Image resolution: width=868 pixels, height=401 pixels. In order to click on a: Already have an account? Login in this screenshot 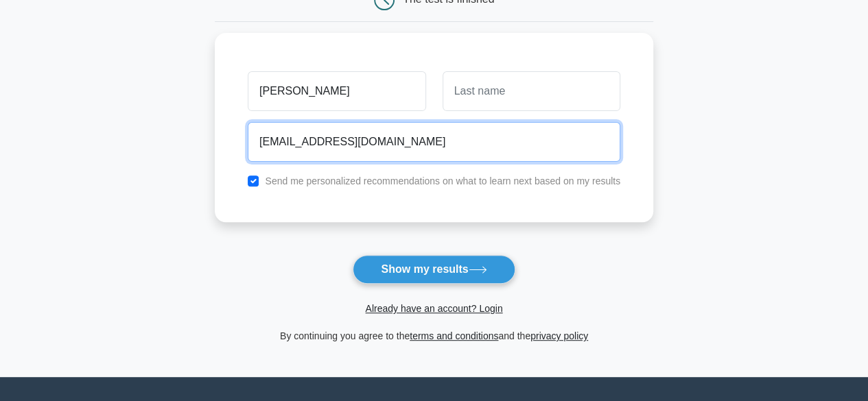, I will do `click(434, 309)`.